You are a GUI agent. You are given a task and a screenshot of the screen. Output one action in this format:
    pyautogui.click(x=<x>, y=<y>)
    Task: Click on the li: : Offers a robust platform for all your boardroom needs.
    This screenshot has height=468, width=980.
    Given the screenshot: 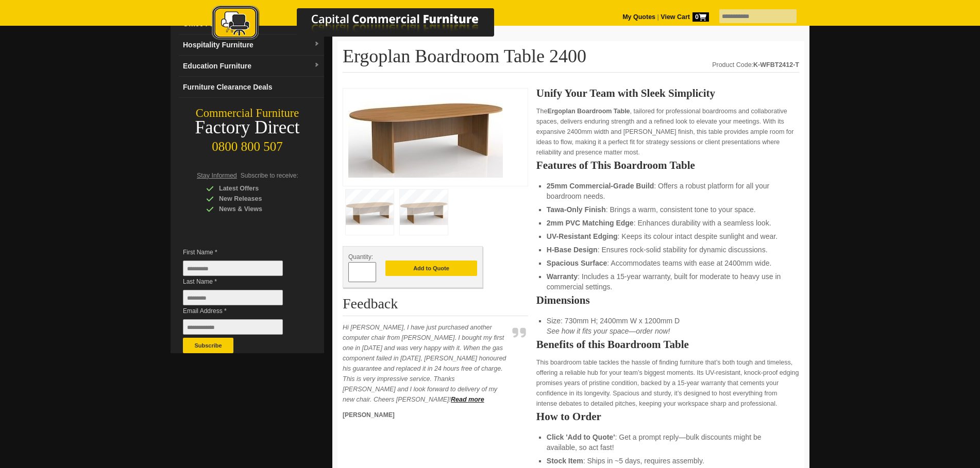 What is the action you would take?
    pyautogui.click(x=667, y=191)
    